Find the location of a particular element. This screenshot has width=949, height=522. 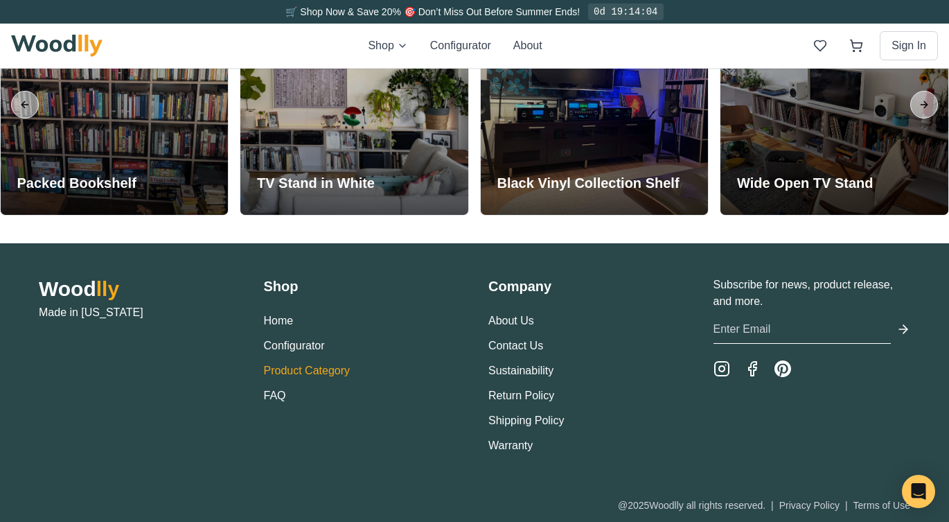

a: Pinterest is located at coordinates (783, 369).